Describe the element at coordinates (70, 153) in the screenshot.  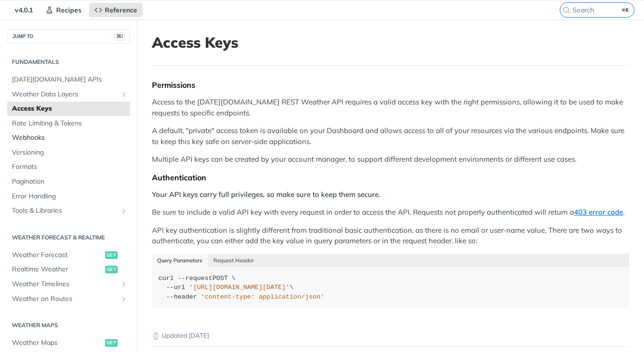
I see `span: Versioning` at that location.